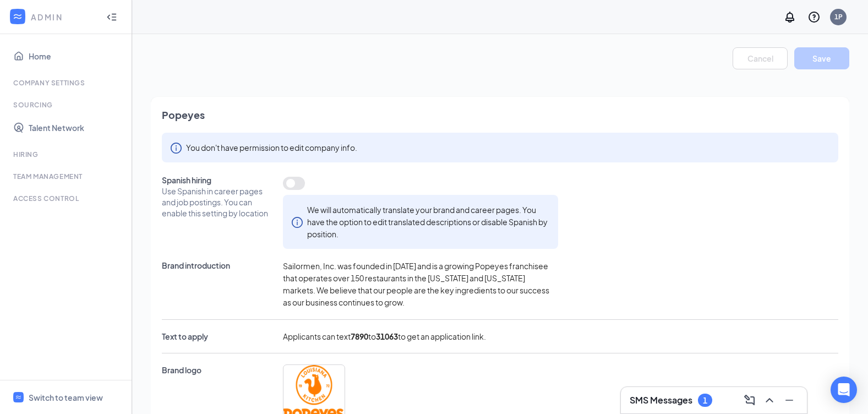  What do you see at coordinates (385, 336) in the screenshot?
I see `span: Applicants can text to to get an application link.` at bounding box center [385, 336].